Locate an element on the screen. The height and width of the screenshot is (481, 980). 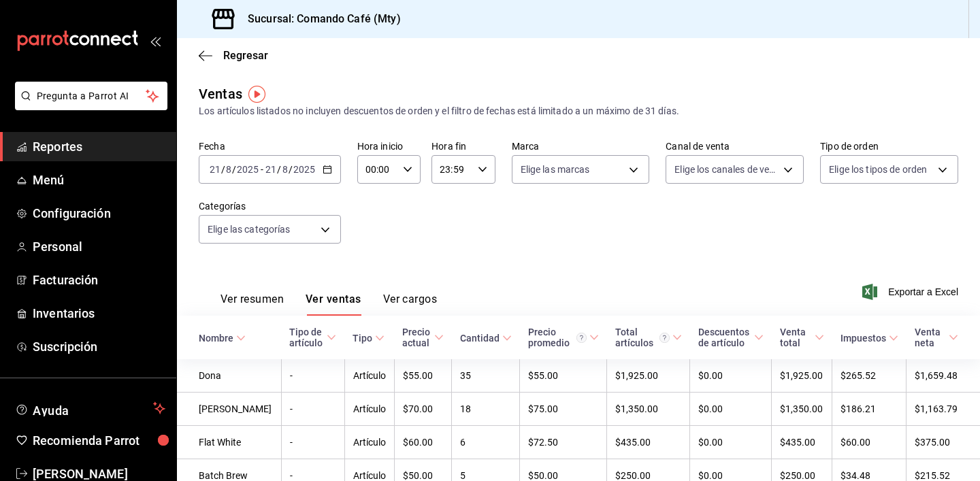
button: Ver ventas is located at coordinates (333, 304).